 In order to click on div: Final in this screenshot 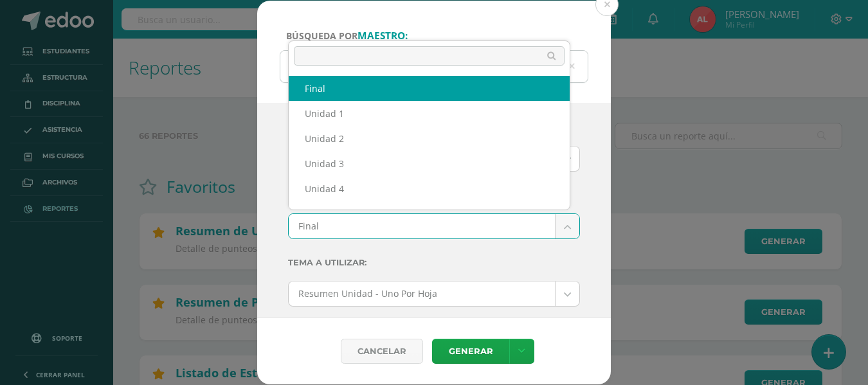, I will do `click(429, 88)`.